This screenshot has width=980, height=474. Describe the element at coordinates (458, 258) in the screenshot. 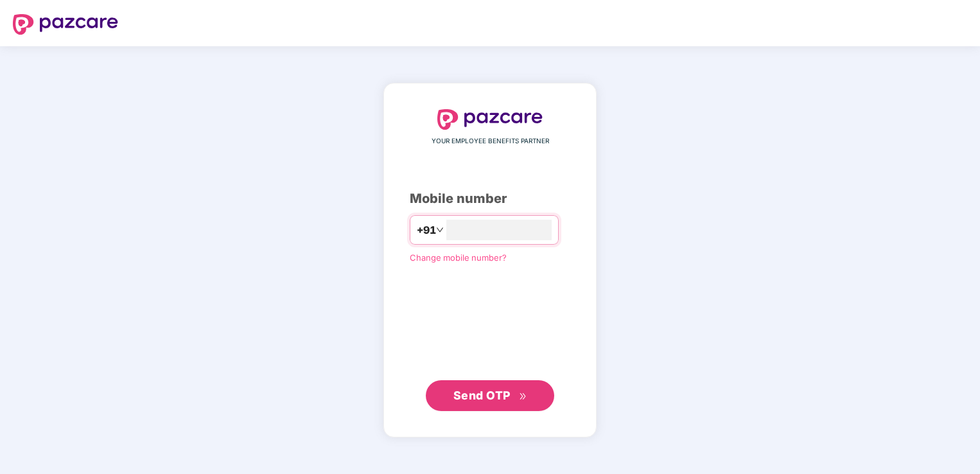

I see `span: Change mobile number?` at that location.